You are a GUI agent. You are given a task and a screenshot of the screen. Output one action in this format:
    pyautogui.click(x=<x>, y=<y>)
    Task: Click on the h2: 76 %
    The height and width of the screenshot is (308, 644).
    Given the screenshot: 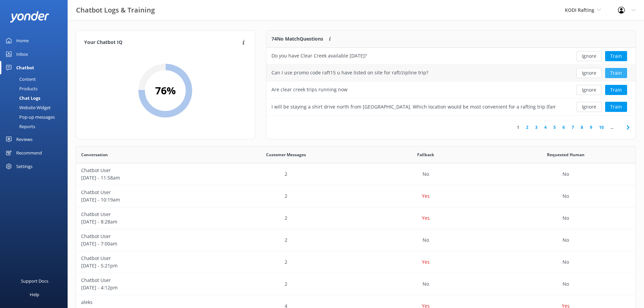 What is the action you would take?
    pyautogui.click(x=165, y=91)
    